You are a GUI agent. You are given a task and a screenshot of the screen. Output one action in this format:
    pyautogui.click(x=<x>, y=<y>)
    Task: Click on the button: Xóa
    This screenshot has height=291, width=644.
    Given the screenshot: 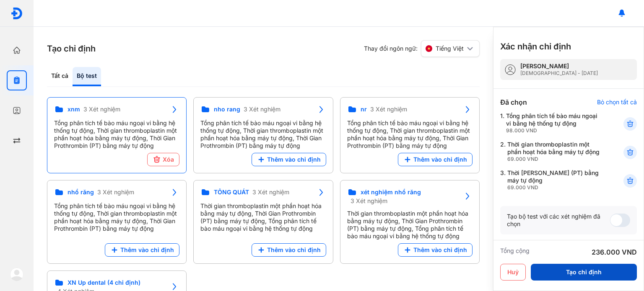 What is the action you would take?
    pyautogui.click(x=163, y=160)
    